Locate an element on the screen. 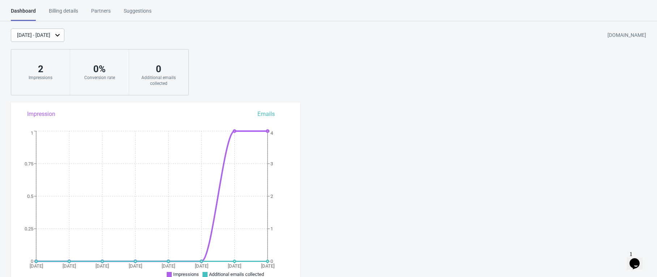 This screenshot has height=277, width=657. span: Impressions is located at coordinates (186, 275).